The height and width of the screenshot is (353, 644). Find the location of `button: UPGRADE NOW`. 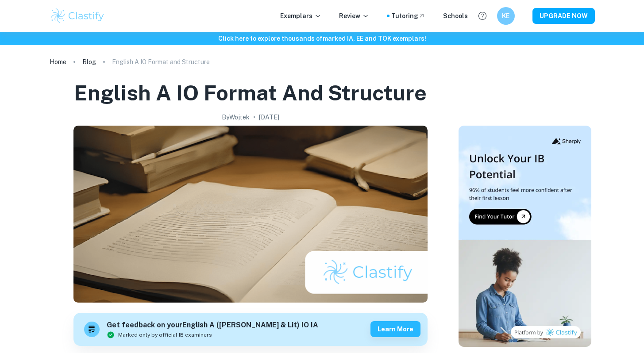

button: UPGRADE NOW is located at coordinates (563, 16).